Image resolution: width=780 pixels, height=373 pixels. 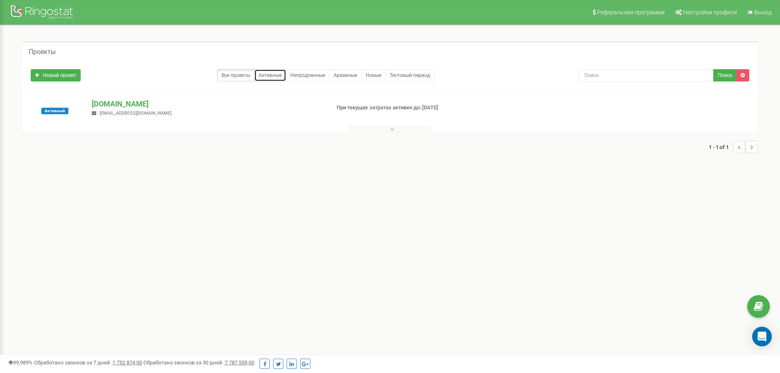 What do you see at coordinates (763, 12) in the screenshot?
I see `span: Выход` at bounding box center [763, 12].